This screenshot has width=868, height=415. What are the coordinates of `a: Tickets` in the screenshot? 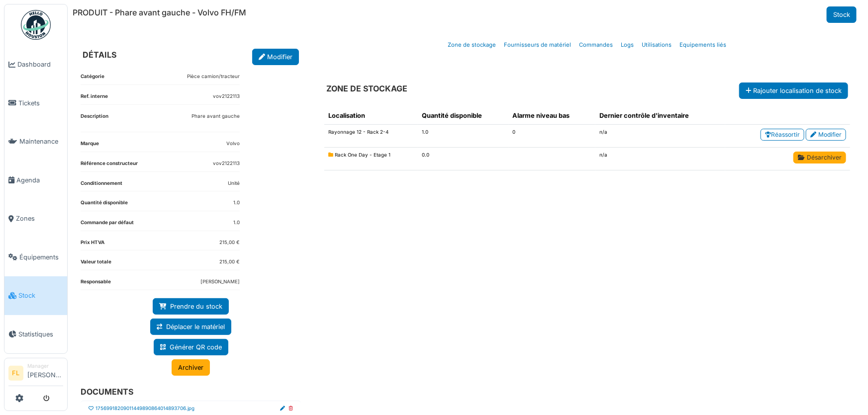 It's located at (36, 103).